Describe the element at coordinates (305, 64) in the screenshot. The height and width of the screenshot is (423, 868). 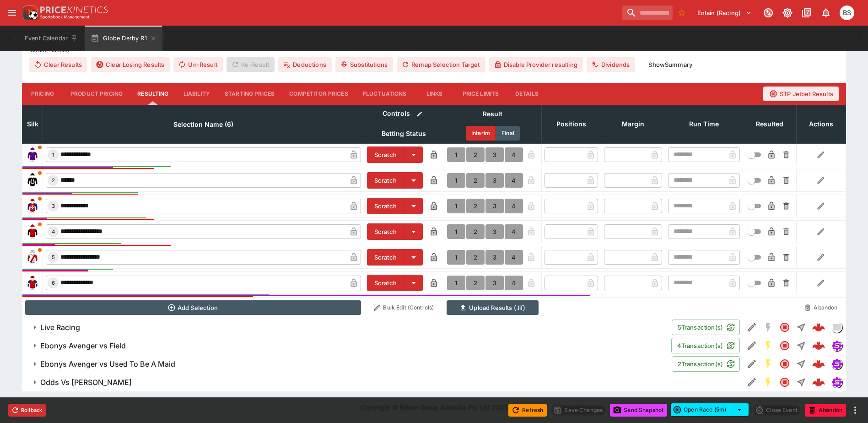
I see `button: Deductions` at that location.